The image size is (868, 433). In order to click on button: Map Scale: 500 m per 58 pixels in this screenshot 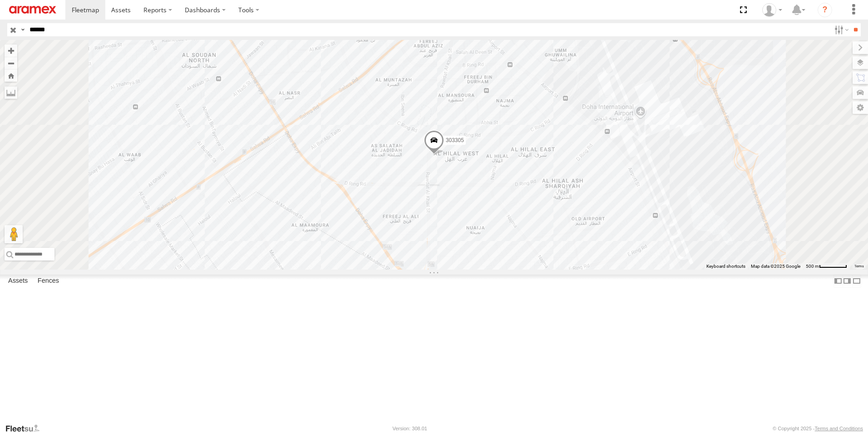, I will do `click(826, 267)`.